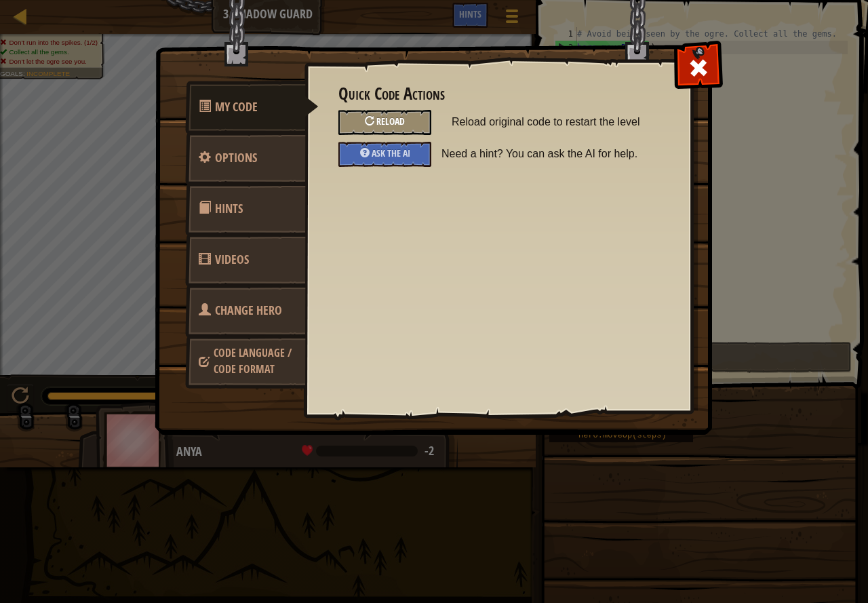 This screenshot has height=603, width=868. I want to click on h3: Quick Code Actions, so click(498, 93).